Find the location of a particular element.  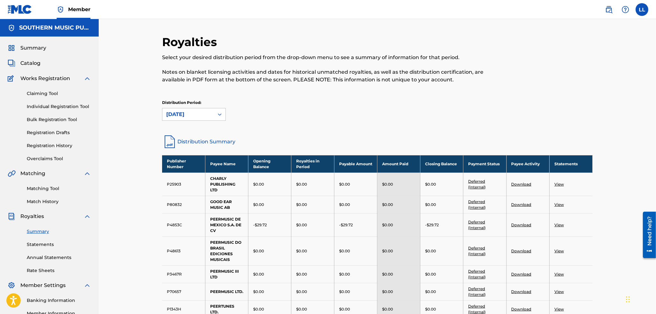

a: Annual Statements is located at coordinates (59, 258).